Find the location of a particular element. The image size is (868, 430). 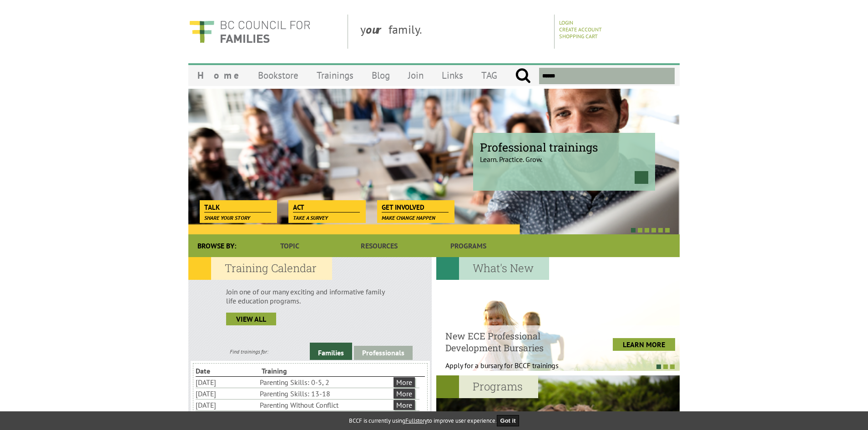

a: Fullstory is located at coordinates (416, 420).